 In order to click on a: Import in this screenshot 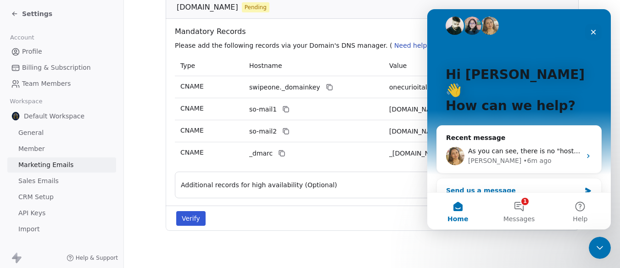, I will do `click(61, 229)`.